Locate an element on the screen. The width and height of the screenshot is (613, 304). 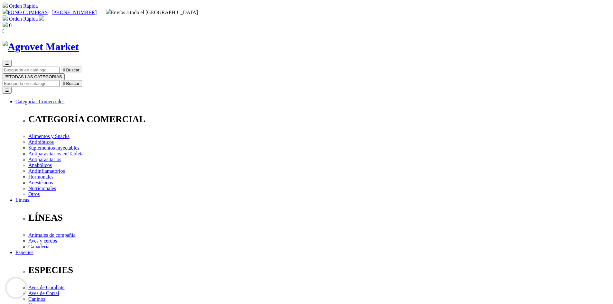
span: 0 is located at coordinates (10, 25).